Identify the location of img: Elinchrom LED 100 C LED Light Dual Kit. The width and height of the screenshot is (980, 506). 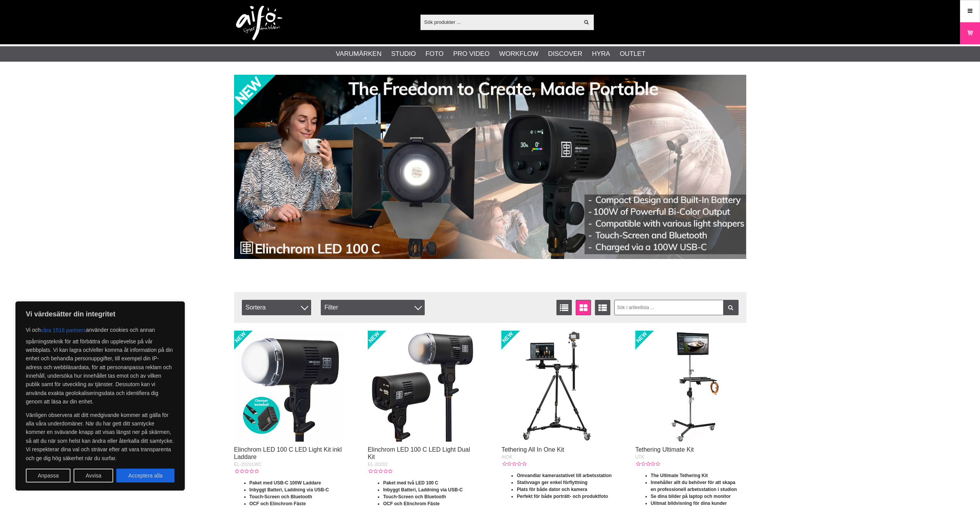
(423, 386).